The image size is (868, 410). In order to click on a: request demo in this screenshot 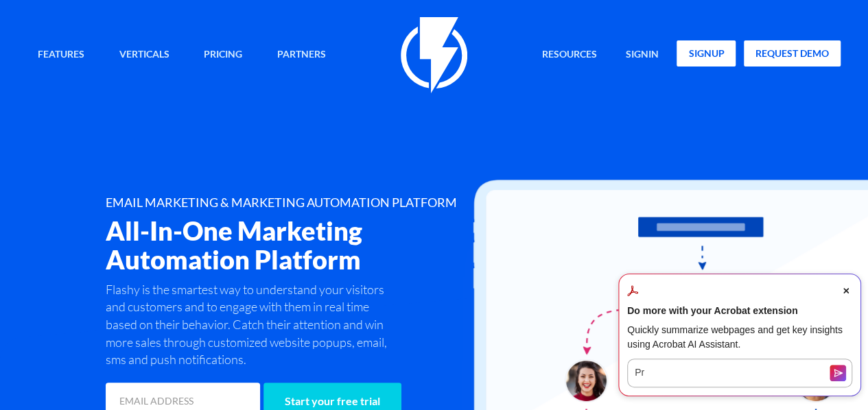, I will do `click(792, 54)`.